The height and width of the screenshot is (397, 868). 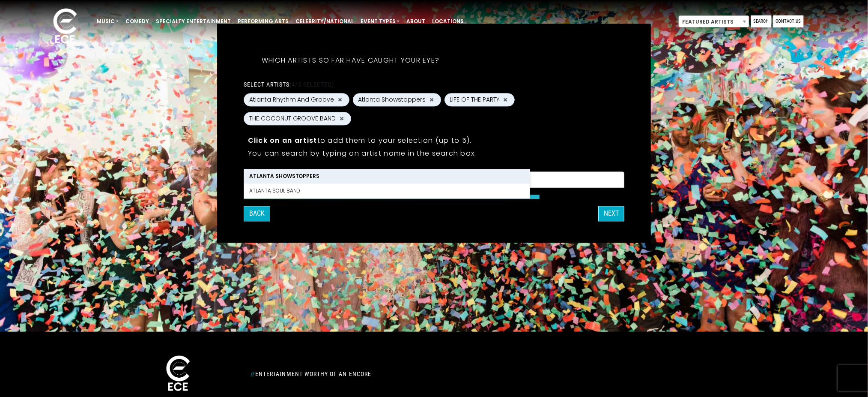 What do you see at coordinates (263, 22) in the screenshot?
I see `a: Performing Arts` at bounding box center [263, 22].